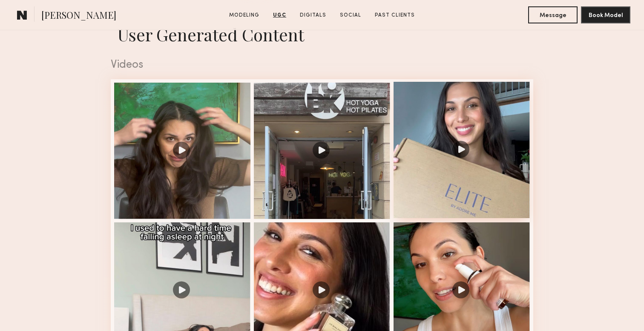  What do you see at coordinates (553, 15) in the screenshot?
I see `button: Message` at bounding box center [553, 15].